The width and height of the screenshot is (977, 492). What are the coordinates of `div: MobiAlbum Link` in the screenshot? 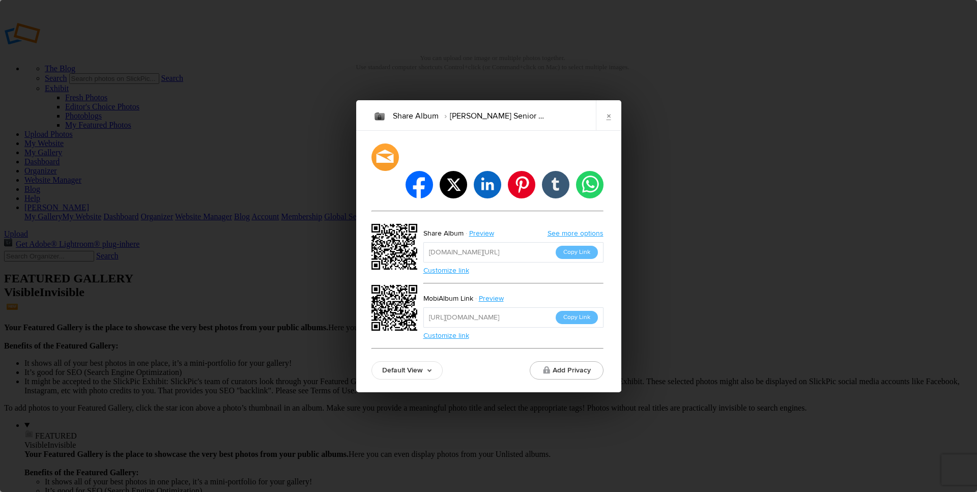 It's located at (448, 299).